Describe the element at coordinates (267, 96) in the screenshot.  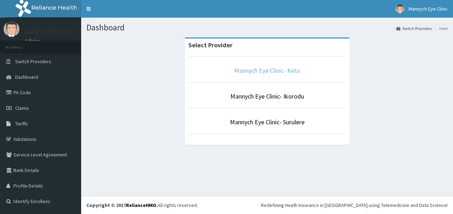
I see `a: Mannych Eye Clinic- Ikorodu` at that location.